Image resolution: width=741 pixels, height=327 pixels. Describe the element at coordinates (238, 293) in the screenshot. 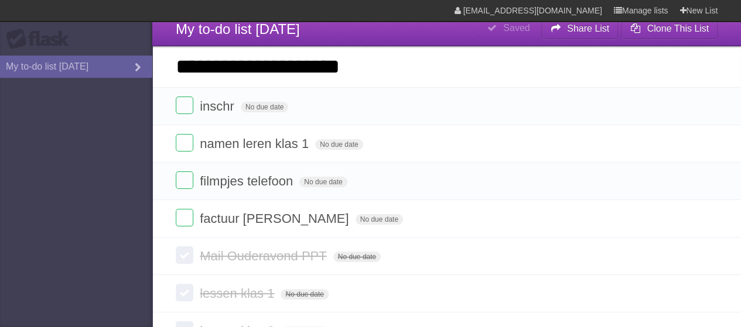

I see `span: lessen klas 1` at that location.